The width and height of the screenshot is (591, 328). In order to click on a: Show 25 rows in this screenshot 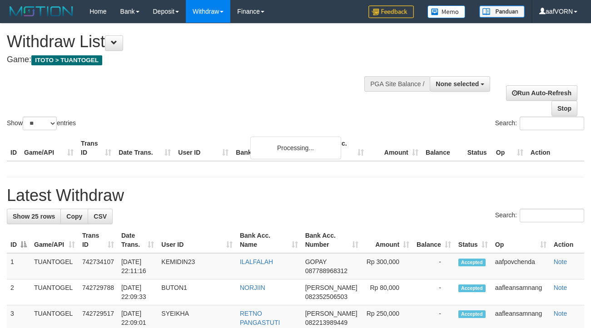, I will do `click(34, 217)`.